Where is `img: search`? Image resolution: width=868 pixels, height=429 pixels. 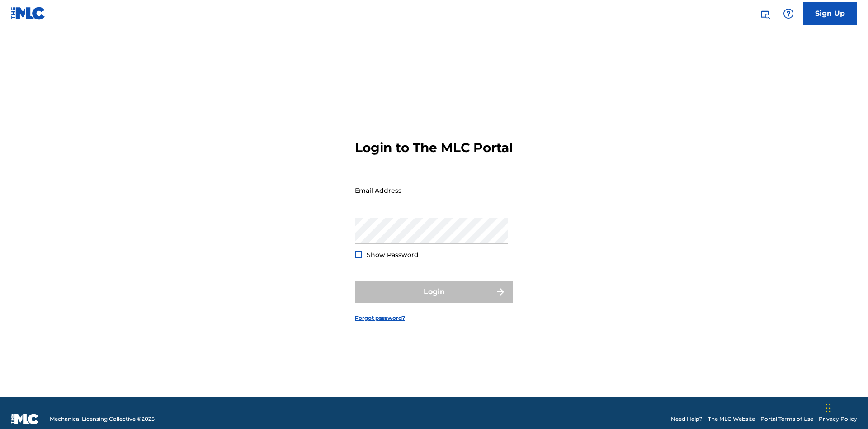 img: search is located at coordinates (765, 13).